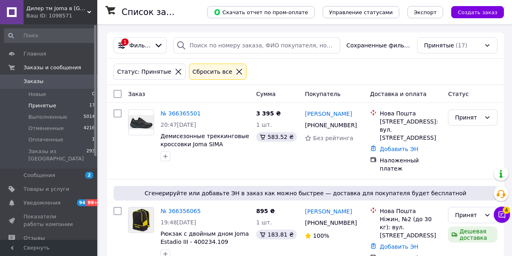 This screenshot has width=512, height=256. I want to click on span: Демисезонные треккинговые кроссовки Joma SIMA AISLATEX - TKSIMXW2501 42, so click(205, 144).